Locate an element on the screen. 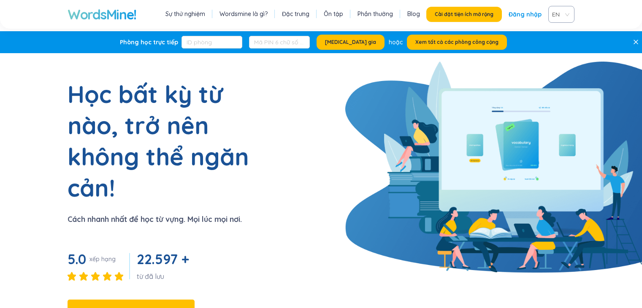 Image resolution: width=642 pixels, height=308 pixels. font: Cài đặt tiện ích mở rộng is located at coordinates (464, 14).